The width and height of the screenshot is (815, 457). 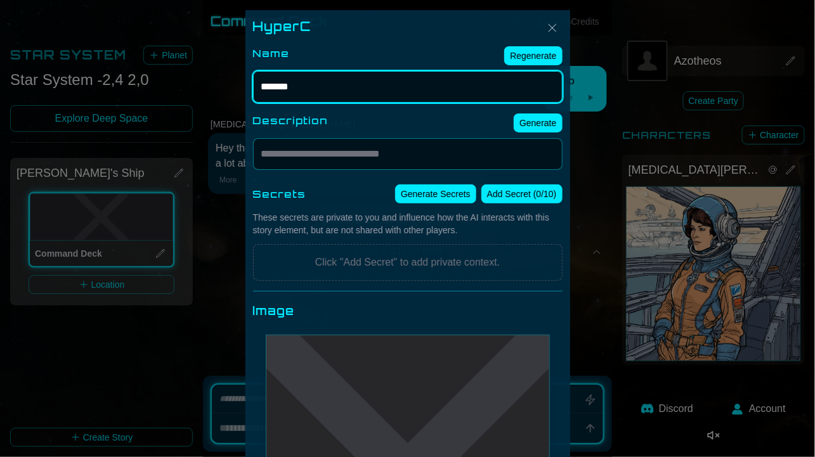 I want to click on button: Generate Secrets, so click(x=436, y=194).